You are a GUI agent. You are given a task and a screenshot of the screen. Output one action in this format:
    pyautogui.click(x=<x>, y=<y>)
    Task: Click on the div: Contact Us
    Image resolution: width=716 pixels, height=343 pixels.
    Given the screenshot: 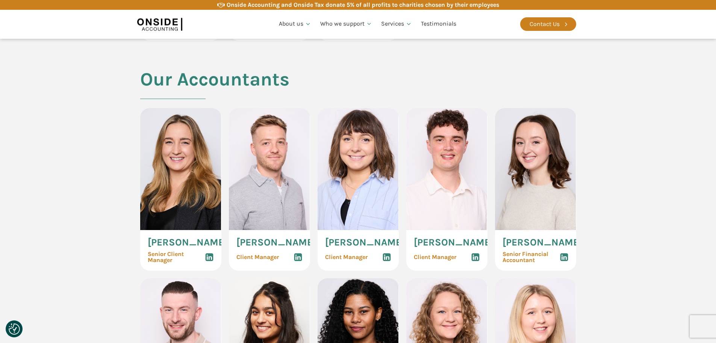 What is the action you would take?
    pyautogui.click(x=545, y=24)
    